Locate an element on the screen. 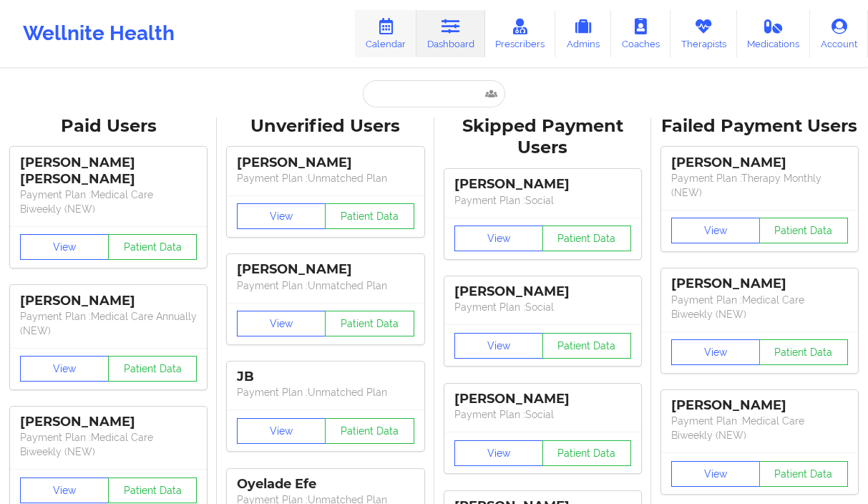  p: Payment Plan : Therapy Monthly (NEW) is located at coordinates (760, 185).